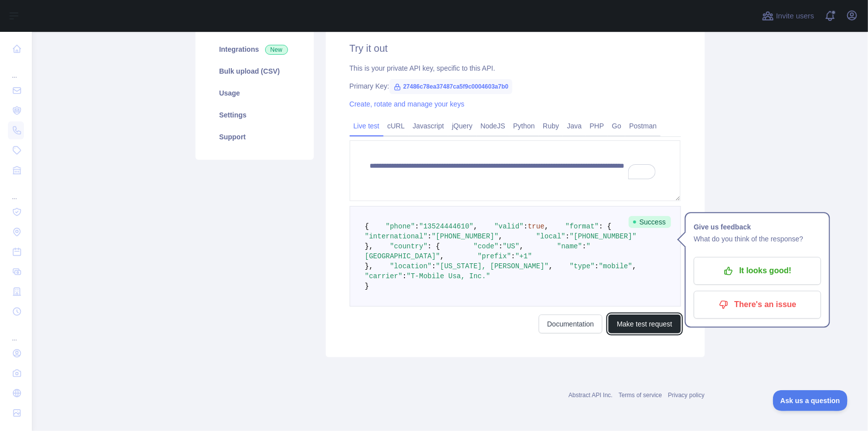 This screenshot has width=868, height=431. Describe the element at coordinates (255, 93) in the screenshot. I see `a: Usage` at that location.